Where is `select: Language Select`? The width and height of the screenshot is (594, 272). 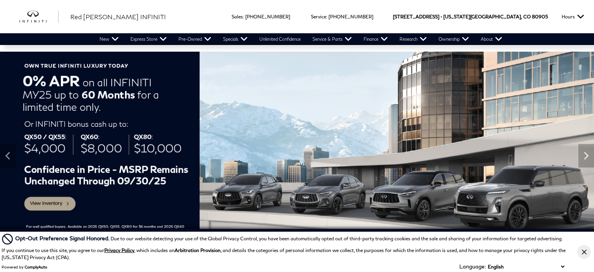 select: Language Select is located at coordinates (526, 266).